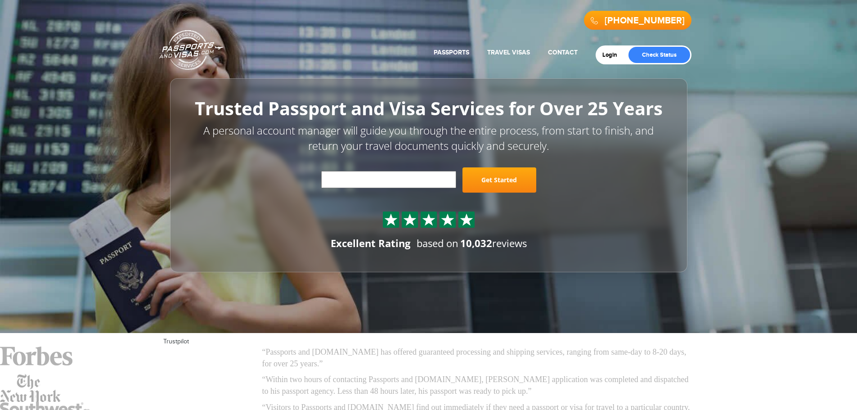  Describe the element at coordinates (494, 243) in the screenshot. I see `span: reviews` at that location.